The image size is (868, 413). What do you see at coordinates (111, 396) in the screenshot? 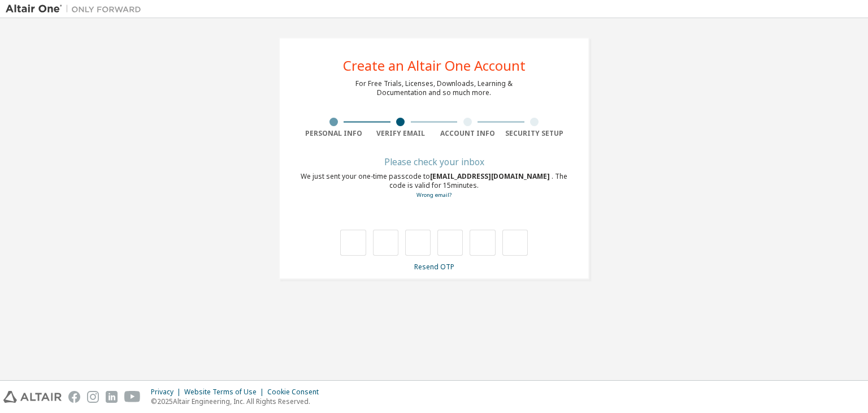
I see `img: linkedin.svg` at bounding box center [111, 396].